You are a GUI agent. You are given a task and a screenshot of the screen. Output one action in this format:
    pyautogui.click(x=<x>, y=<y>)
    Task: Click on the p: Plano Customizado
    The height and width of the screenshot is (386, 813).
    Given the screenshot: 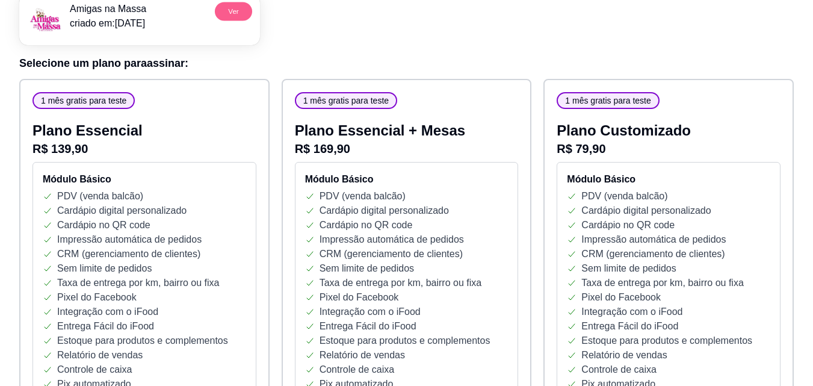 What is the action you would take?
    pyautogui.click(x=668, y=131)
    